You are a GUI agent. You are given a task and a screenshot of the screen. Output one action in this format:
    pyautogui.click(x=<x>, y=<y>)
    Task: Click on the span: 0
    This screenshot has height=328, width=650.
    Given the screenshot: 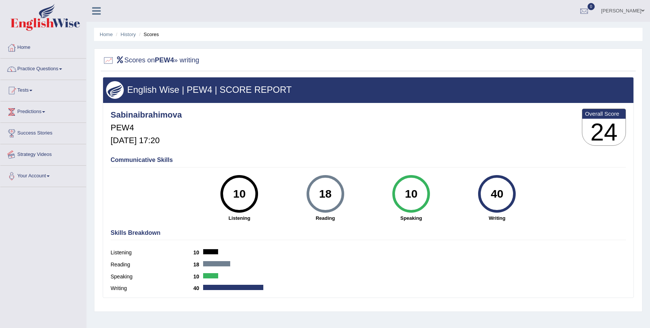 What is the action you would take?
    pyautogui.click(x=591, y=6)
    